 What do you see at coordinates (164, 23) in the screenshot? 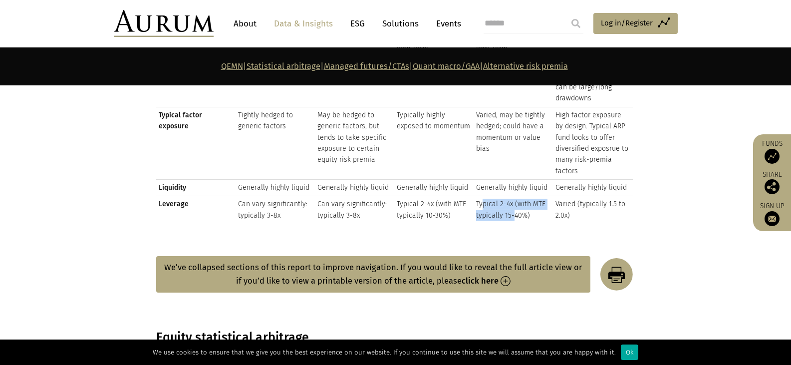
I see `img: Aurum` at bounding box center [164, 23].